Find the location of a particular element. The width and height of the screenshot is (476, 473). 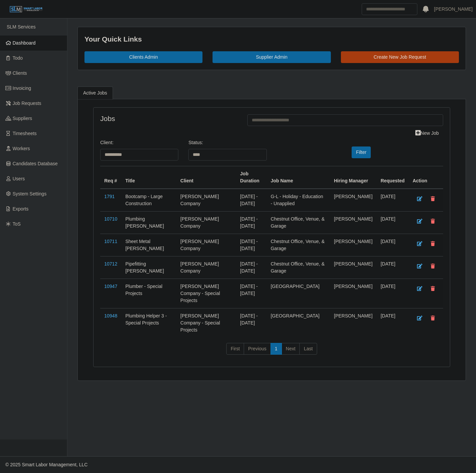

span: Dashboard is located at coordinates (24, 43).